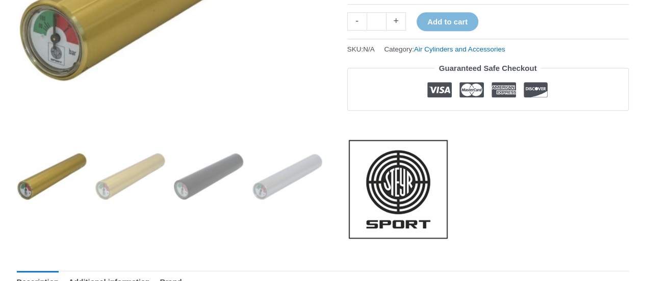 Image resolution: width=645 pixels, height=281 pixels. Describe the element at coordinates (208, 176) in the screenshot. I see `img: Steyr Compressed air cylinder (pistol) - Image 3` at that location.